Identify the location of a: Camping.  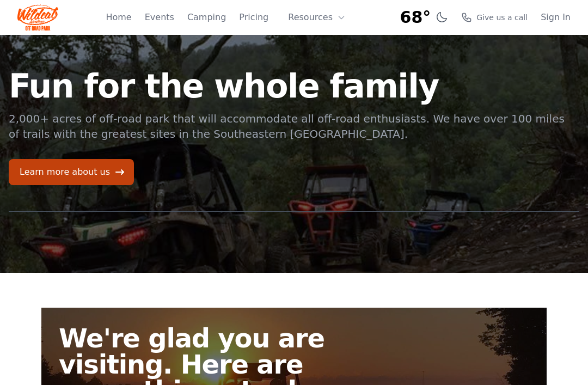
(206, 17).